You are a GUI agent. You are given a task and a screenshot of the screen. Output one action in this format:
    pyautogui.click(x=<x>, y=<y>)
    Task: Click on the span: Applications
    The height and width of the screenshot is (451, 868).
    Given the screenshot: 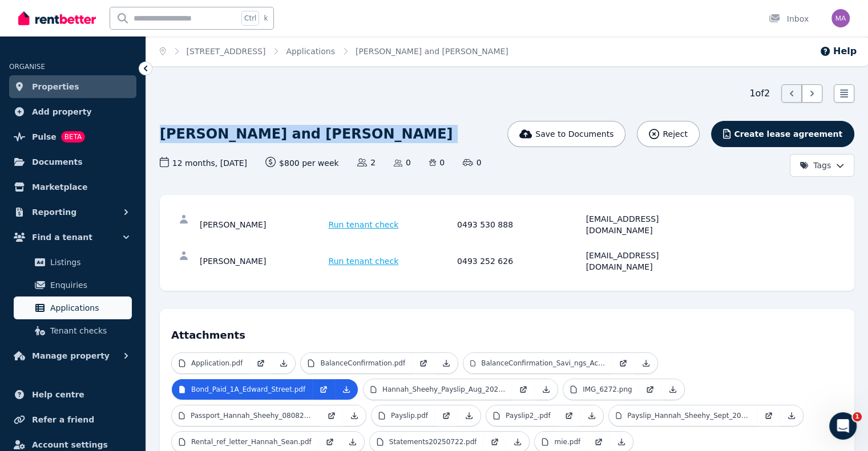 What is the action you would take?
    pyautogui.click(x=89, y=308)
    